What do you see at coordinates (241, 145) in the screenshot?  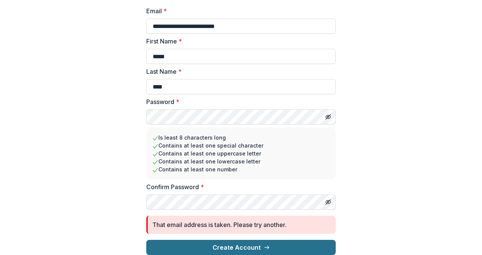 I see `li: Contains at least one special character` at bounding box center [241, 145].